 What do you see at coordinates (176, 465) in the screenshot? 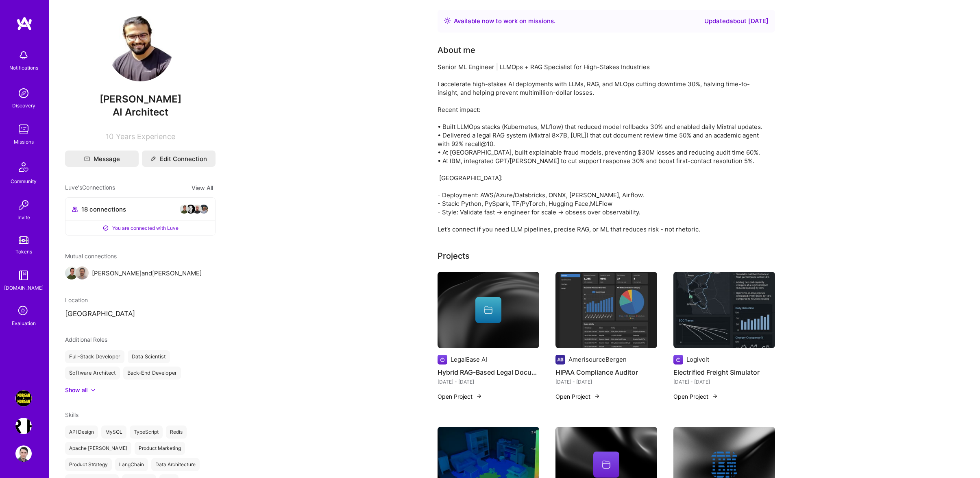
I see `div: Data Architecture` at bounding box center [176, 465].